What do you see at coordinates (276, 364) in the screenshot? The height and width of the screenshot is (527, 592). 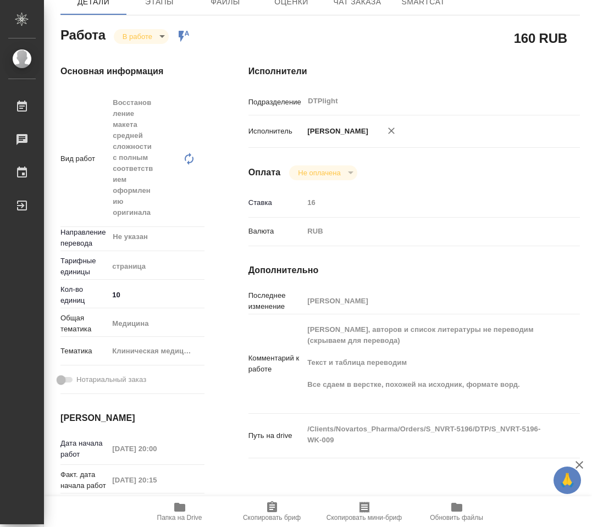 I see `p: Комментарий к работе` at bounding box center [276, 364].